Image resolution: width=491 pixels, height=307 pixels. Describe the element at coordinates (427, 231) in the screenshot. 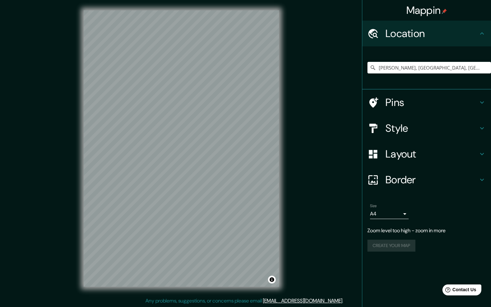

I see `p: Zoom level too high - zoom in more` at that location.